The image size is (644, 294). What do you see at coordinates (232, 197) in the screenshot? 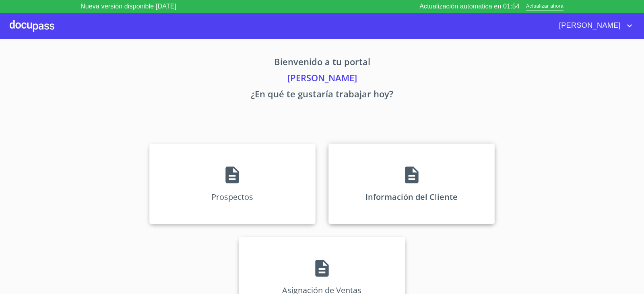
I see `p: Prospectos` at bounding box center [232, 197].